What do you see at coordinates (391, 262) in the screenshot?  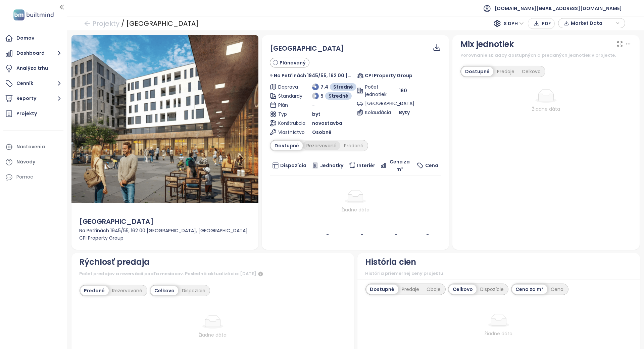 I see `div: História cien` at bounding box center [391, 262].